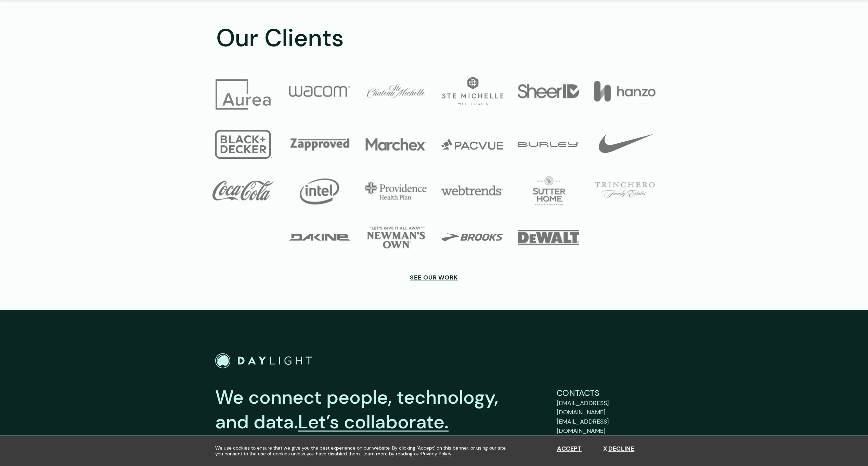 The width and height of the screenshot is (868, 466). What do you see at coordinates (442, 38) in the screenshot?
I see `h2: Our Clients` at bounding box center [442, 38].